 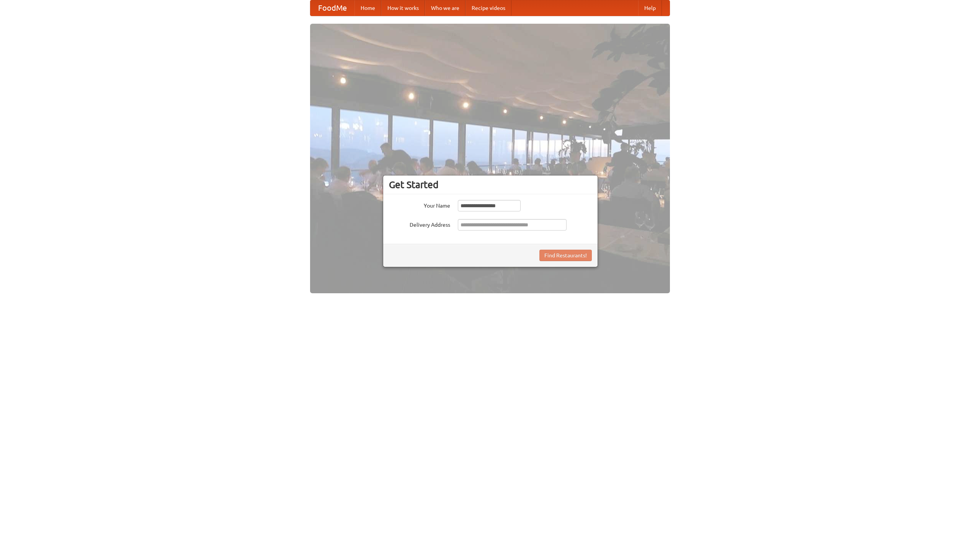 I want to click on a: Home, so click(x=368, y=8).